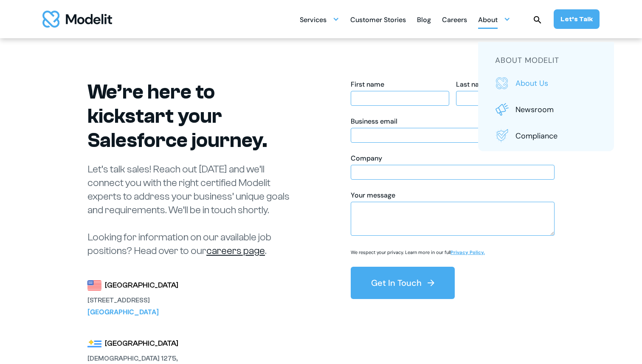 The width and height of the screenshot is (642, 364). Describe the element at coordinates (452, 121) in the screenshot. I see `div: Business email` at that location.